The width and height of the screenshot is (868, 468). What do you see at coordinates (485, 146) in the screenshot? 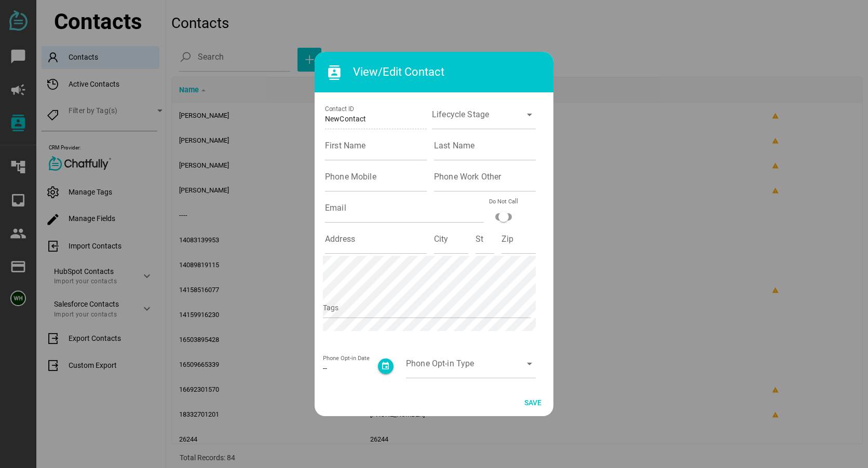
I see `input: Last Name` at bounding box center [485, 146].